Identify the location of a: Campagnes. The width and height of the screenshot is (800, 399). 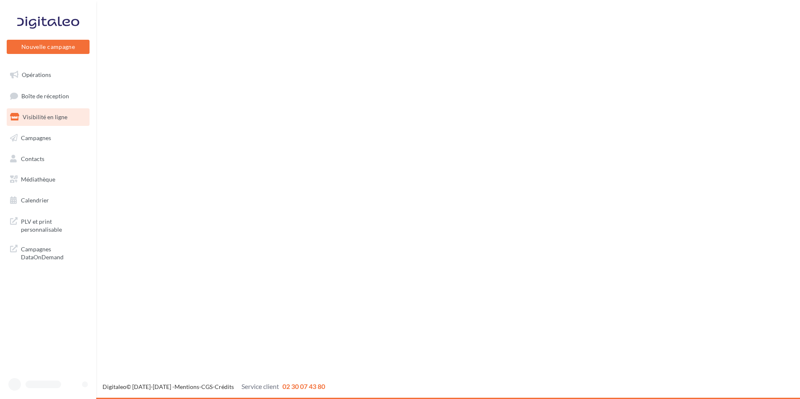
(48, 138).